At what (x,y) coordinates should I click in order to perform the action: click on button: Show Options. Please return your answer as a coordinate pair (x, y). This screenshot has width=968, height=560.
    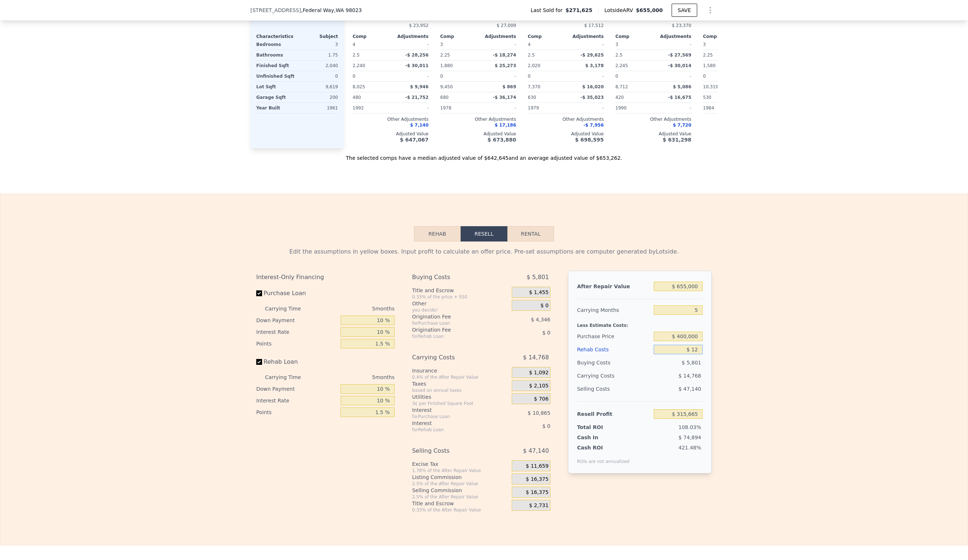
    Looking at the image, I should click on (710, 10).